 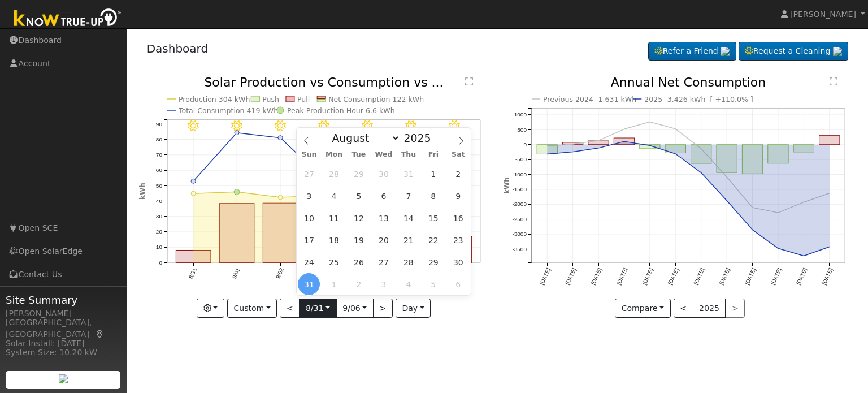 I want to click on span: August 8, 2025, so click(x=433, y=196).